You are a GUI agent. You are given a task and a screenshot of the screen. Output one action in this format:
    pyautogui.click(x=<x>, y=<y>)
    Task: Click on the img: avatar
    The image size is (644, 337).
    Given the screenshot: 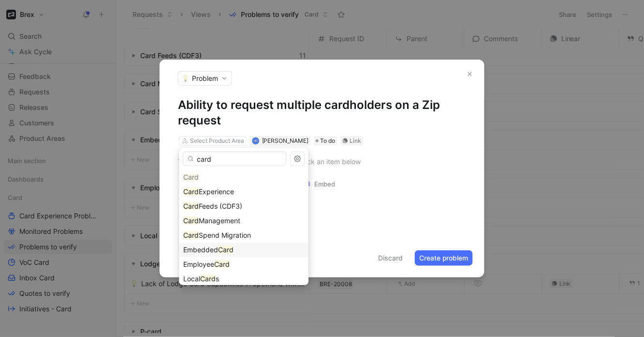 What is the action you would take?
    pyautogui.click(x=255, y=140)
    